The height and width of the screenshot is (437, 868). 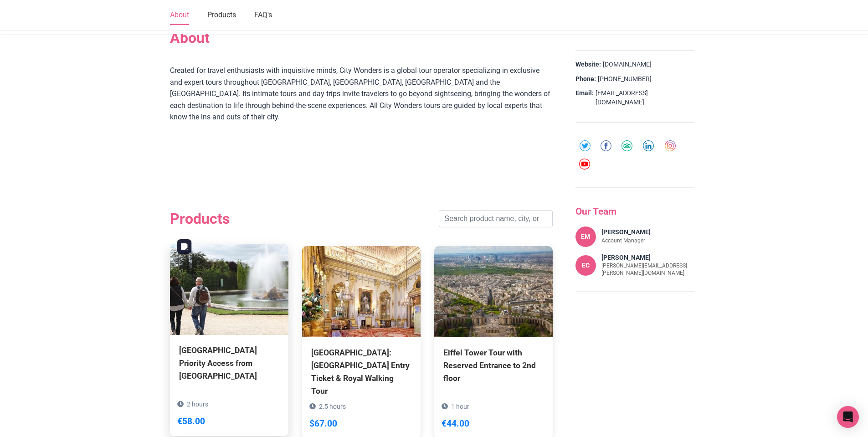 What do you see at coordinates (626, 241) in the screenshot?
I see `p: Account Manager` at bounding box center [626, 241].